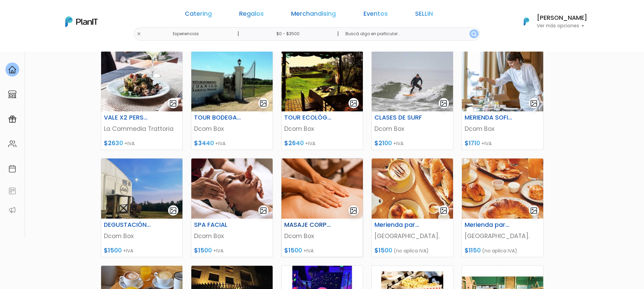 This screenshot has width=644, height=289. I want to click on img: thumb_WhatsApp_Image_2023-09-04_at_10.34.55_AM.jpeg, so click(412, 81).